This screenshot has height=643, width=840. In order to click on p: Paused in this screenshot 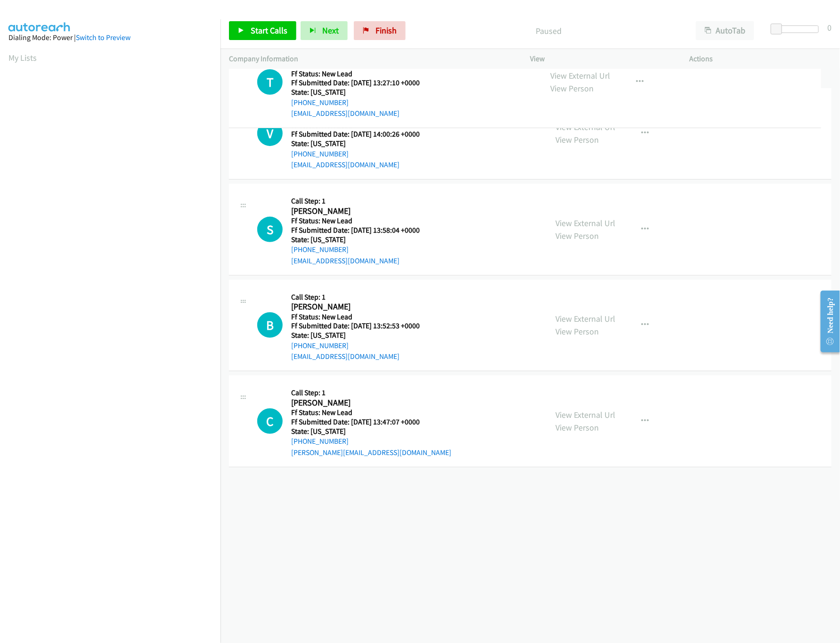, I will do `click(549, 31)`.